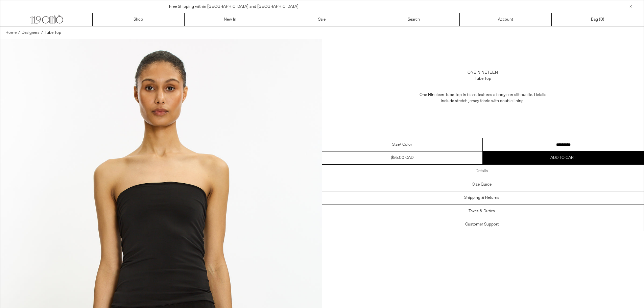 The height and width of the screenshot is (308, 644). I want to click on a: One Nineteen, so click(483, 73).